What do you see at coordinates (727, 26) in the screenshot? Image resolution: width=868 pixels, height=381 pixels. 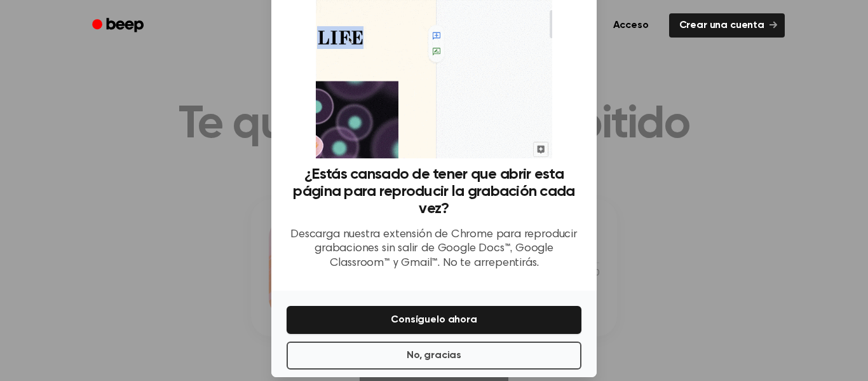 I see `a: Crear una cuenta` at bounding box center [727, 26].